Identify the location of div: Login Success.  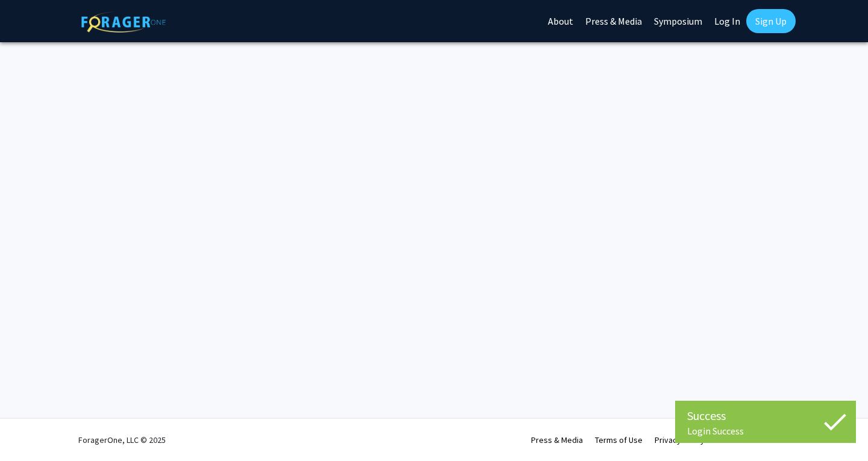
(766, 431).